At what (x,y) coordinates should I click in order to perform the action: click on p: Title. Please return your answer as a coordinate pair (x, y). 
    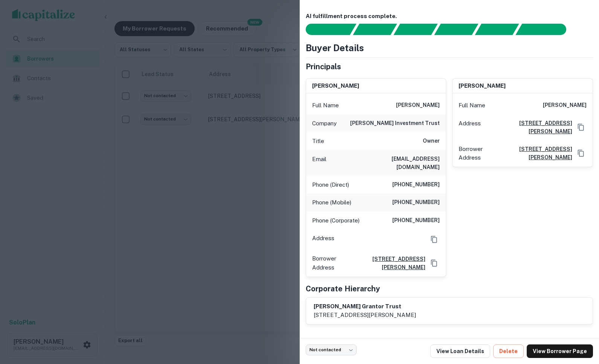
    Looking at the image, I should click on (318, 141).